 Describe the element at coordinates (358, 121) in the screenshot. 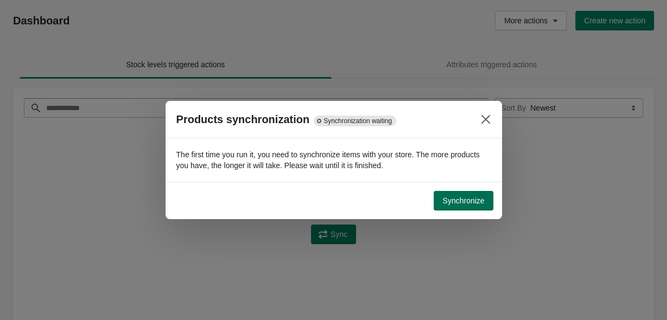

I see `span: Synchronization waiting` at that location.